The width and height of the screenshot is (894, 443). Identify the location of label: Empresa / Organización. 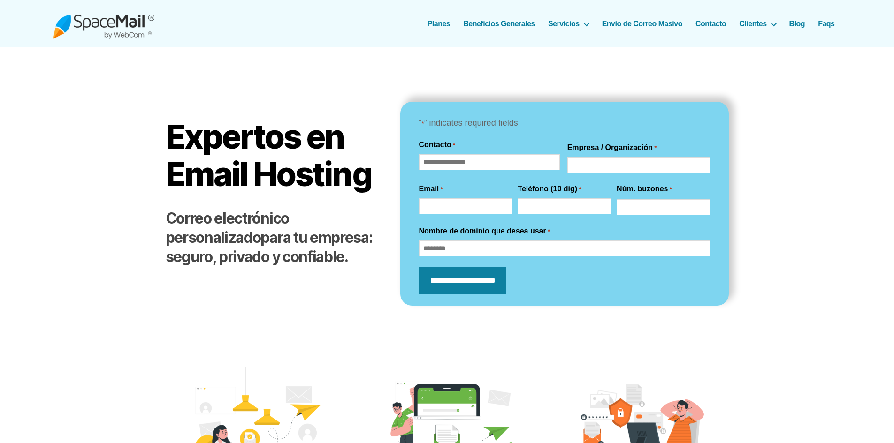
(612, 148).